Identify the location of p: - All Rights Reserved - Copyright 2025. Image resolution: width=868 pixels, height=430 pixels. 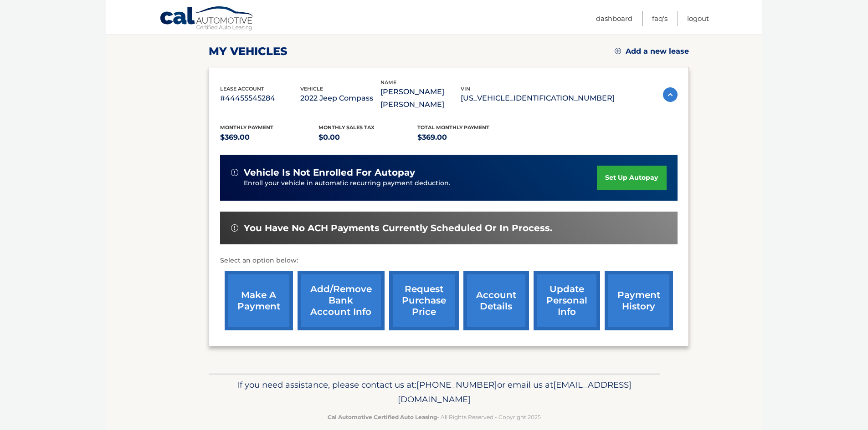
(434, 417).